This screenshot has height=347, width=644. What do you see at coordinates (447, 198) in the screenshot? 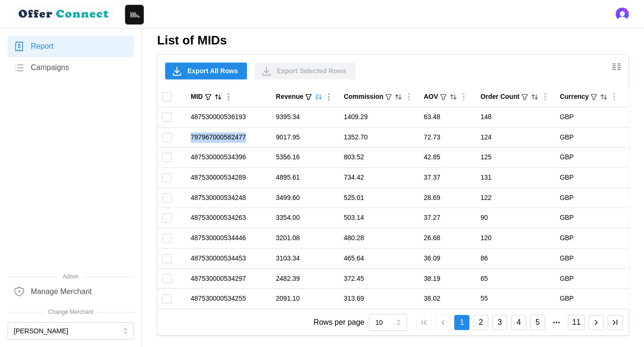
I see `td: 28.69` at bounding box center [447, 198].